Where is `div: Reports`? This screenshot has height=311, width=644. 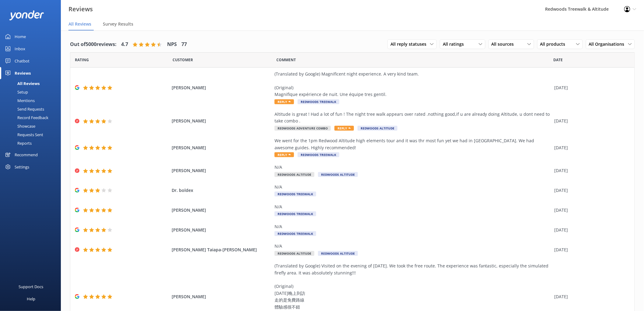 div: Reports is located at coordinates (18, 143).